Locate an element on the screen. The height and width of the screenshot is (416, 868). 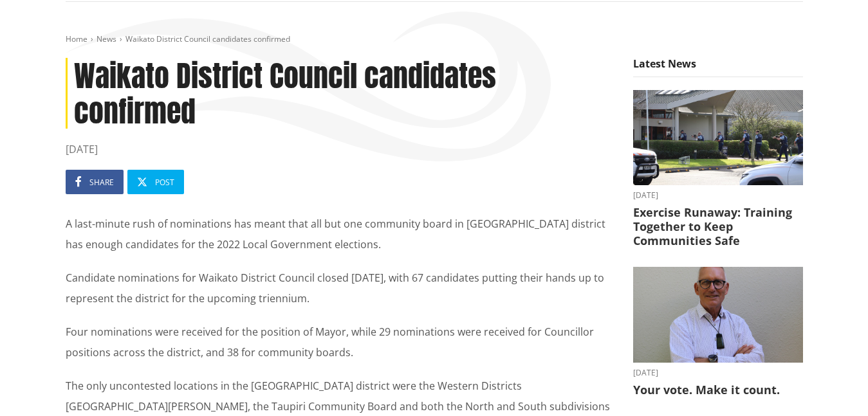
span: Waikato District Council candidates confirmed is located at coordinates (208, 38).